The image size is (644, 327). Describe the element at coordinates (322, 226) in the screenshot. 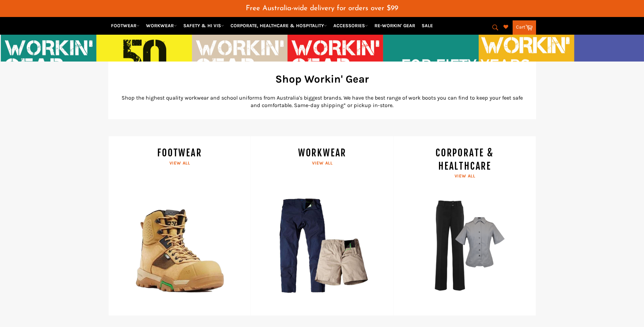

I see `a: WORKWEAR View all WORKWEAR` at that location.